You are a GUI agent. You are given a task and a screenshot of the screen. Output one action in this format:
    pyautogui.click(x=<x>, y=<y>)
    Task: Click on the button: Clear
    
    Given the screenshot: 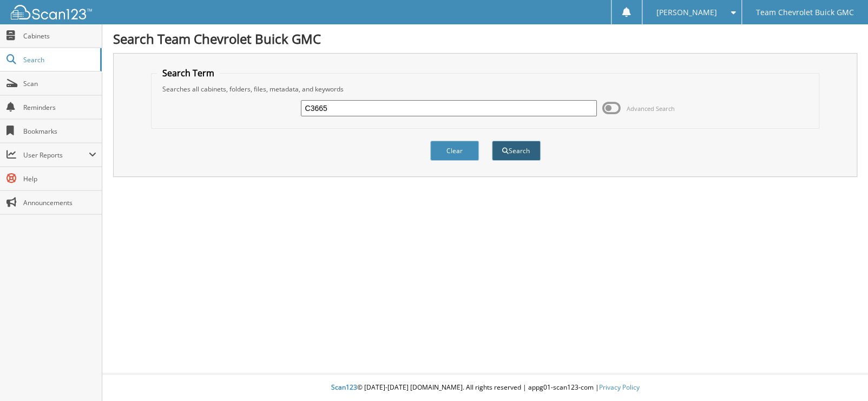 What is the action you would take?
    pyautogui.click(x=455, y=150)
    